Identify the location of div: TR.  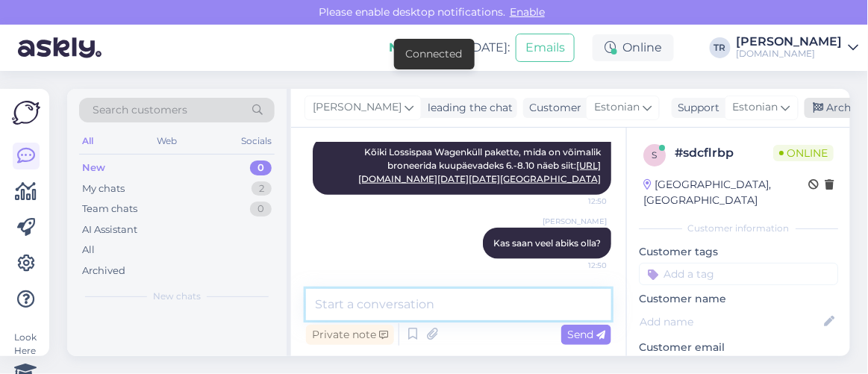
(720, 48).